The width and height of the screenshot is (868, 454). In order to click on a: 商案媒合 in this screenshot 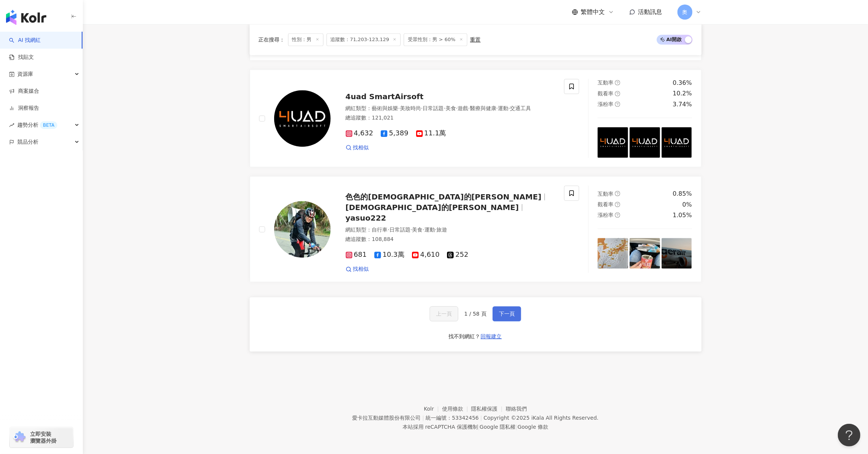, I will do `click(24, 91)`.